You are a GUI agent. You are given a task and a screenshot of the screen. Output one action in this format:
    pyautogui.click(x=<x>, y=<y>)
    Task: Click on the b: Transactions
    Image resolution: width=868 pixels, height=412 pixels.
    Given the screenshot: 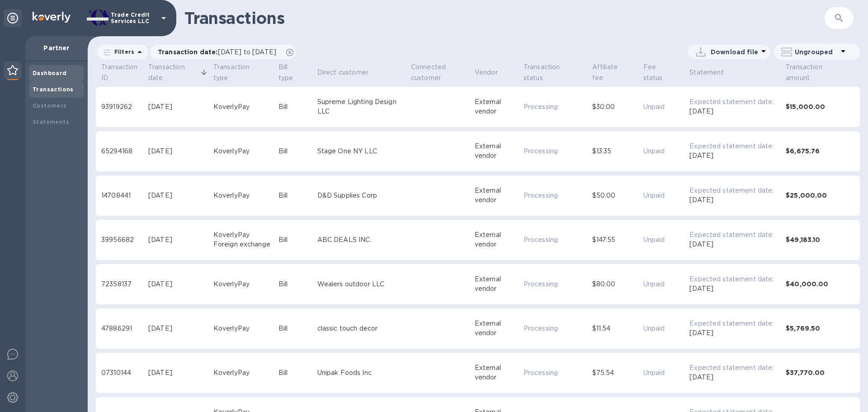 What is the action you would take?
    pyautogui.click(x=53, y=89)
    